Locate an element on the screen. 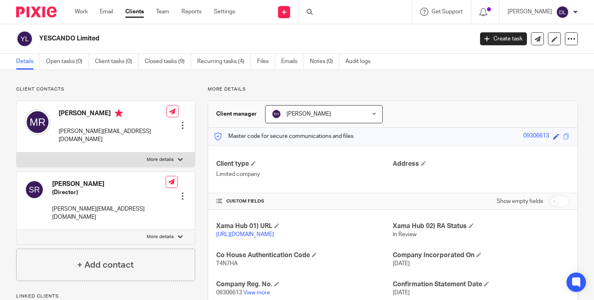 This screenshot has height=300, width=594. h4: Confirmation Statement Date is located at coordinates (481, 284).